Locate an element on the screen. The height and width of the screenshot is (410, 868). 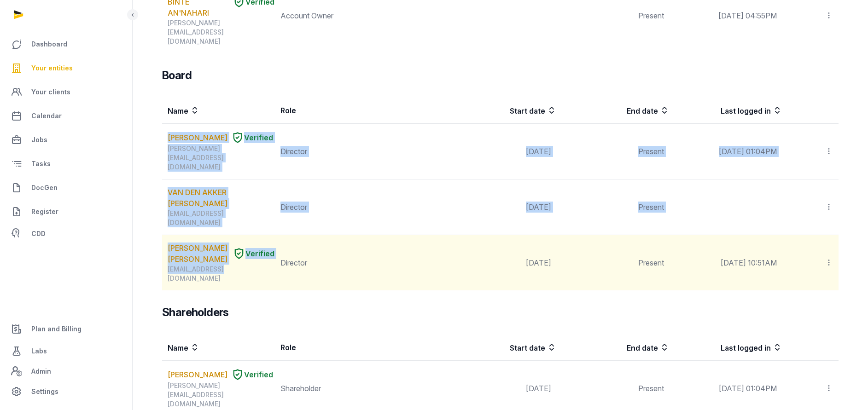
span: Labs is located at coordinates (39, 351).